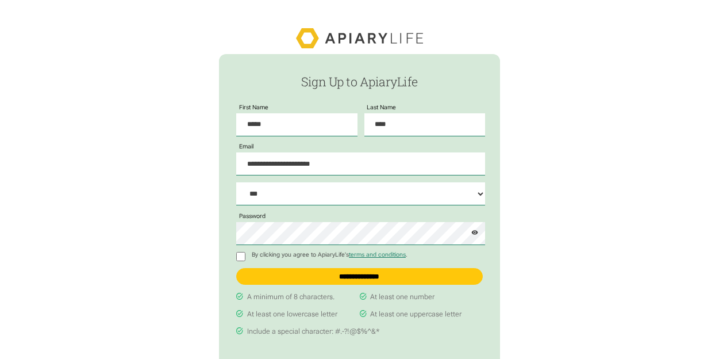 This screenshot has height=359, width=719. I want to click on a: terms and conditions, so click(377, 254).